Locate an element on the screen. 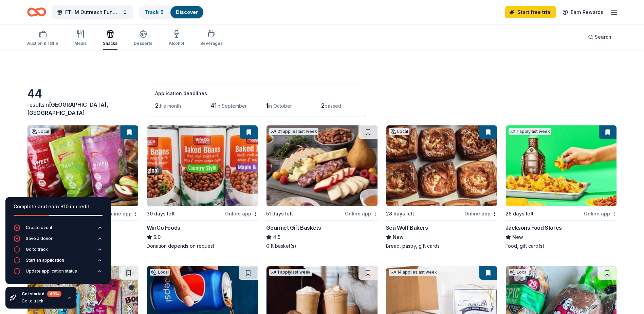 This screenshot has height=314, width=644. button: Save a donor is located at coordinates (58, 241).